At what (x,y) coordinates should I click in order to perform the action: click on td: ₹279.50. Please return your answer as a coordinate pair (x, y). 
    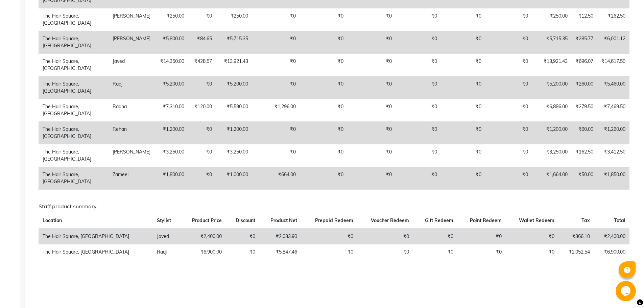
    Looking at the image, I should click on (584, 110).